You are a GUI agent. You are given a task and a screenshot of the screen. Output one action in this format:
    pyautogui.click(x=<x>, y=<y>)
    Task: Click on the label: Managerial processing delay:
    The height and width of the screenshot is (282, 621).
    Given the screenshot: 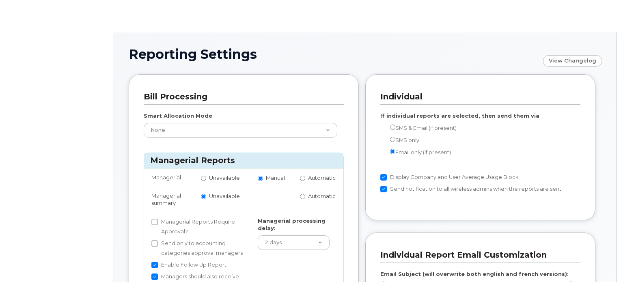 What is the action you would take?
    pyautogui.click(x=294, y=225)
    